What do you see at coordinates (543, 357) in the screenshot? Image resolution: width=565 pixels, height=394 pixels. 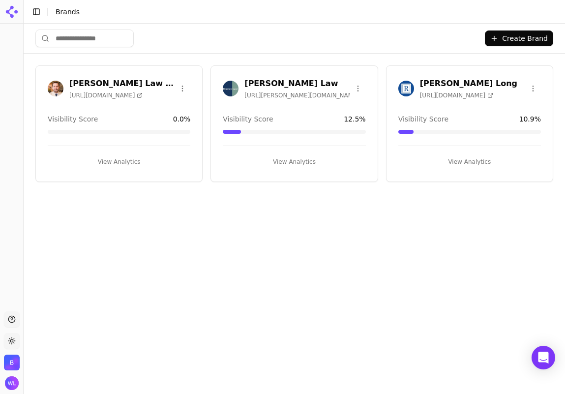 I see `div: Open Intercom Messenger` at bounding box center [543, 357].